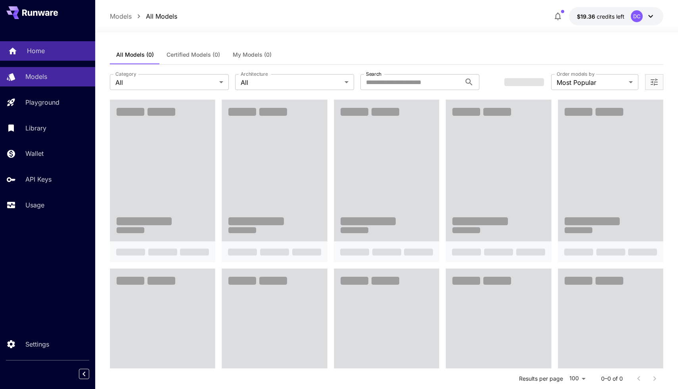 Image resolution: width=678 pixels, height=389 pixels. What do you see at coordinates (36, 128) in the screenshot?
I see `p: Library` at bounding box center [36, 128].